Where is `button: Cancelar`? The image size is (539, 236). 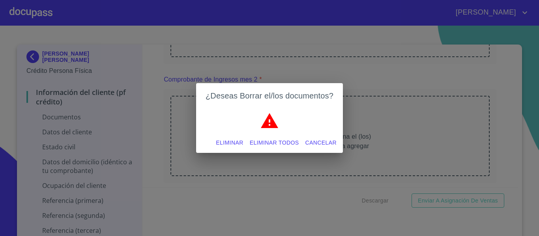
button: Cancelar is located at coordinates (321, 143).